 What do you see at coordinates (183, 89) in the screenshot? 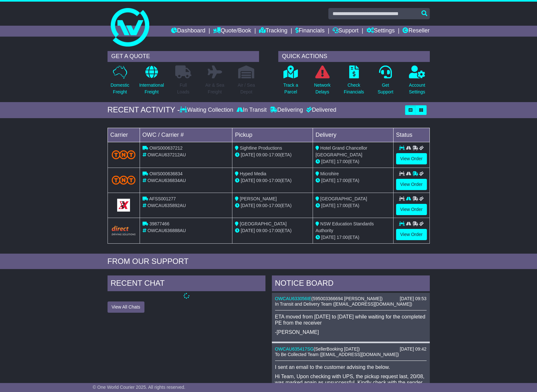
I see `p: Full Loads` at bounding box center [183, 89].